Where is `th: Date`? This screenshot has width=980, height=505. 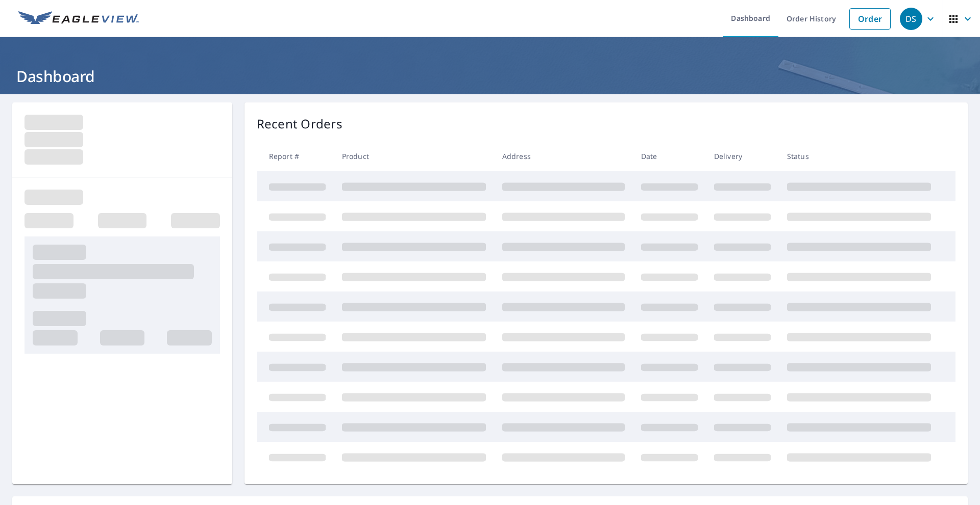 th: Date is located at coordinates (669, 156).